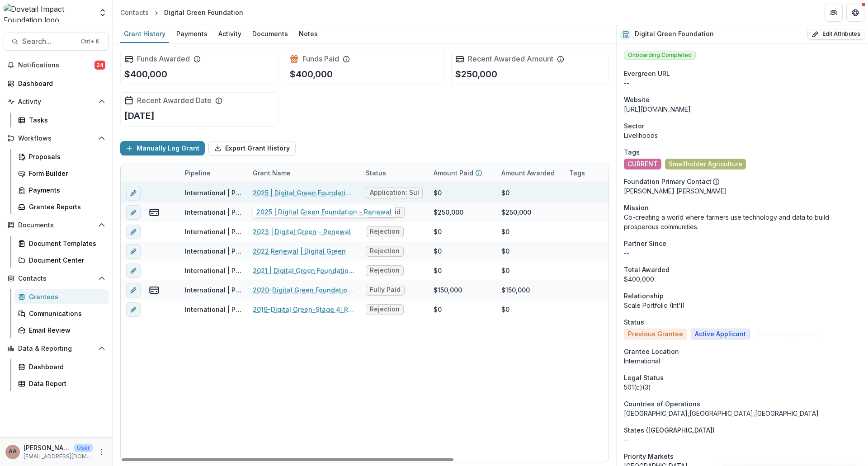 This screenshot has height=466, width=868. I want to click on span: Tags, so click(632, 152).